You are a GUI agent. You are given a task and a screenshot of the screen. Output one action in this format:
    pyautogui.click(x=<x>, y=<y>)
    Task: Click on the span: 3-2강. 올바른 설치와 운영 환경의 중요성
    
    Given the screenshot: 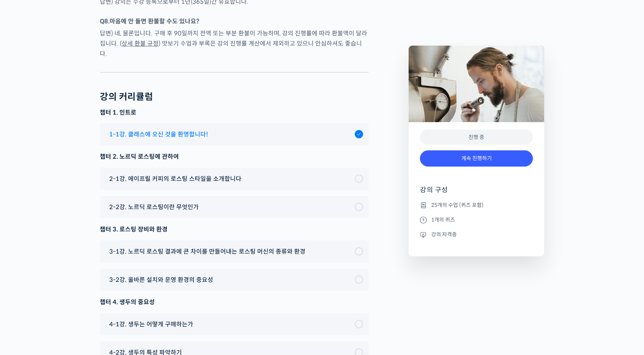 What is the action you would take?
    pyautogui.click(x=161, y=279)
    